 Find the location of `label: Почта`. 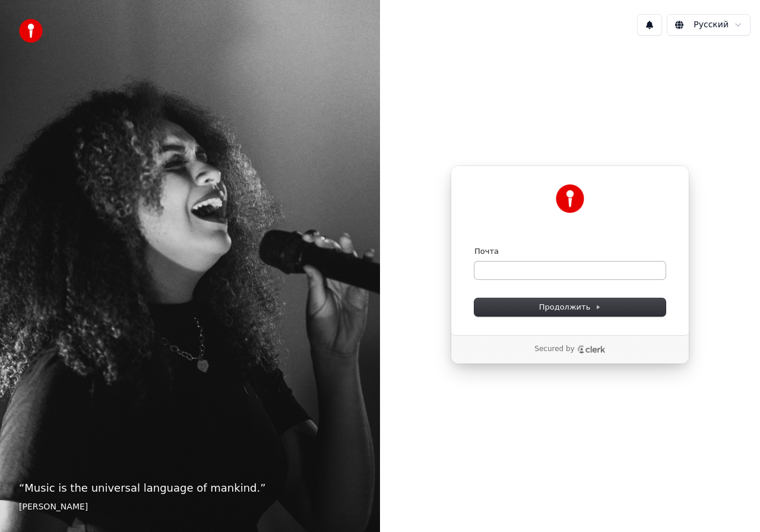

label: Почта is located at coordinates (486, 252).